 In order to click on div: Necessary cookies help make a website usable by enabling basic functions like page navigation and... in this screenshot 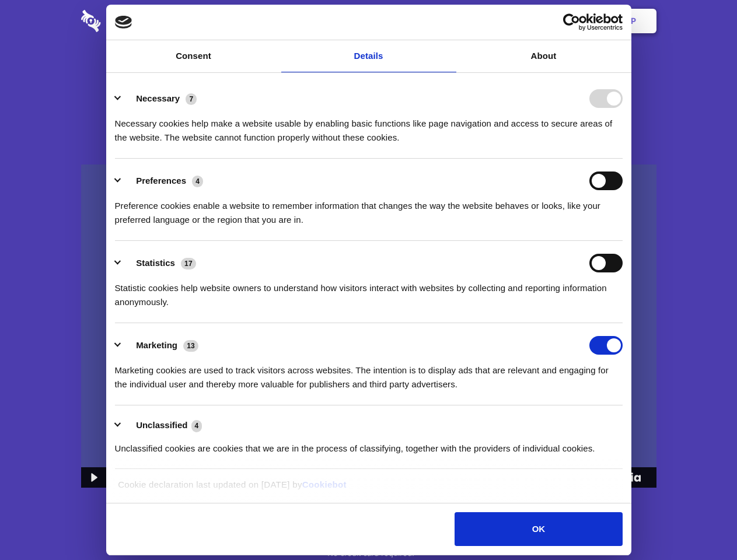, I will do `click(369, 126)`.